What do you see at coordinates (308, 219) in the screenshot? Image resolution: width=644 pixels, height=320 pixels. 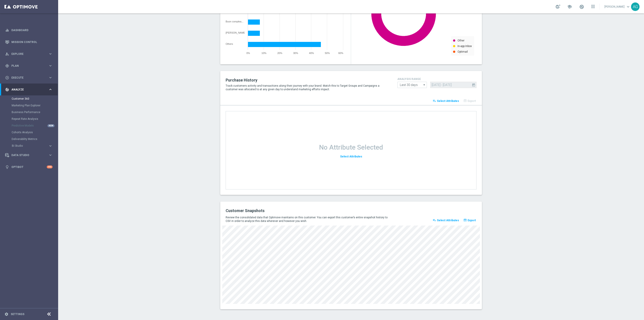 I see `p: Review the consolidated data that Optimove maintains on this customer. You can export this custom...` at bounding box center [308, 219].